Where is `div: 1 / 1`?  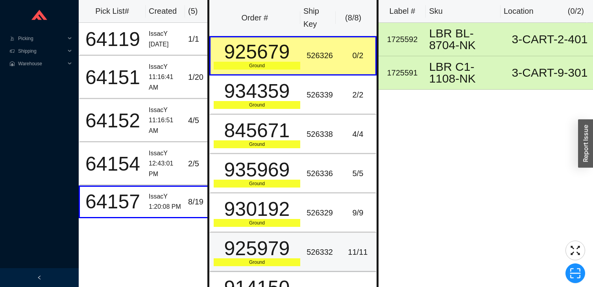
div: 1 / 1 is located at coordinates (200, 39).